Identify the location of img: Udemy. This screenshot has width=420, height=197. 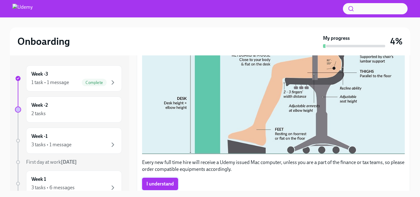
(22, 9).